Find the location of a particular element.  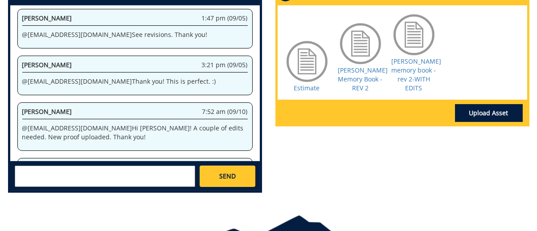

span: SEND is located at coordinates (227, 176).